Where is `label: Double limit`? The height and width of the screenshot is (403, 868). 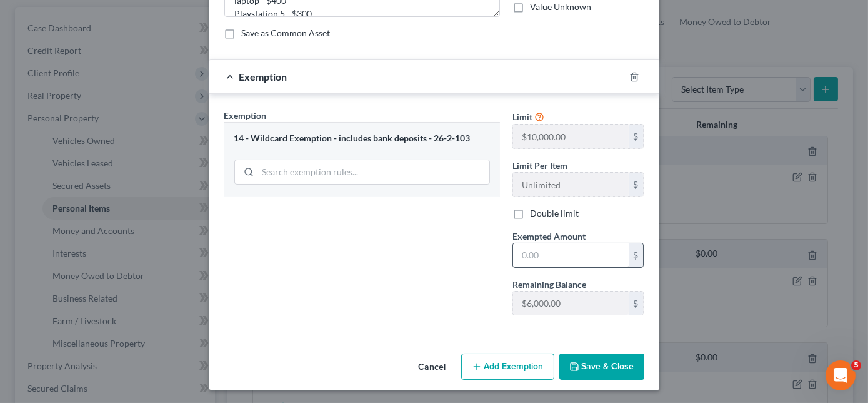 label: Double limit is located at coordinates (555, 213).